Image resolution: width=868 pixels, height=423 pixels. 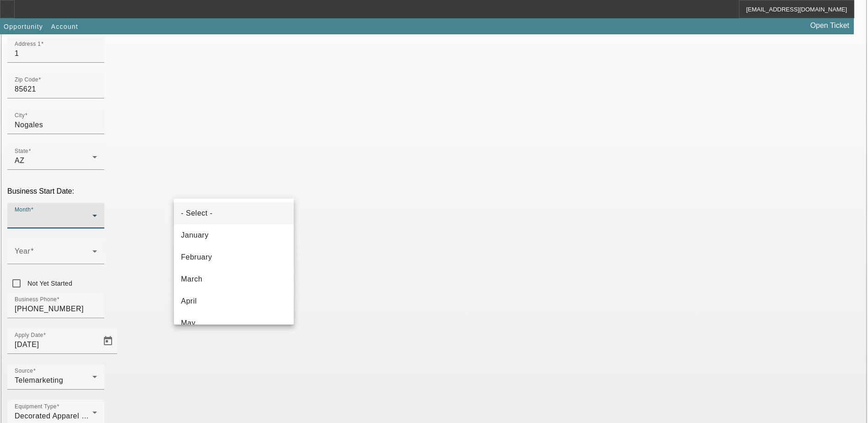 What do you see at coordinates (188, 324) in the screenshot?
I see `span: May` at bounding box center [188, 324].